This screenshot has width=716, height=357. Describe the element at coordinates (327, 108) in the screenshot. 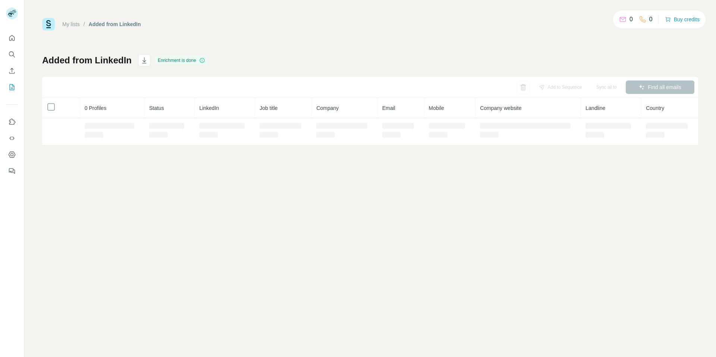

I see `span: Company` at that location.